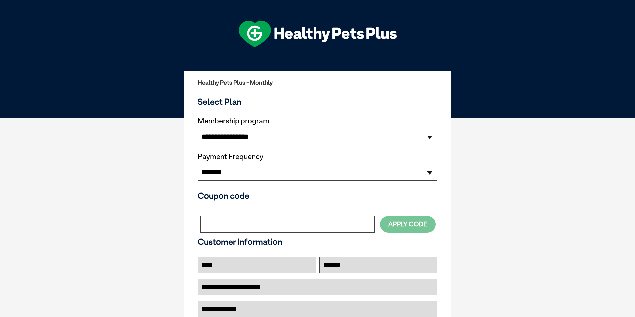 This screenshot has width=635, height=317. What do you see at coordinates (230, 157) in the screenshot?
I see `label: Payment Frequency` at bounding box center [230, 157].